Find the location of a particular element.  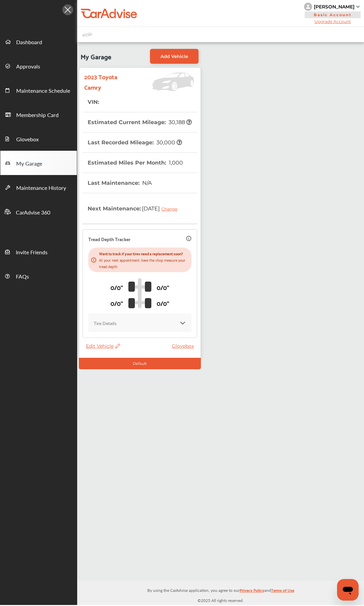

img: placeholder_car.fcab19be.svg is located at coordinates (87, 35).